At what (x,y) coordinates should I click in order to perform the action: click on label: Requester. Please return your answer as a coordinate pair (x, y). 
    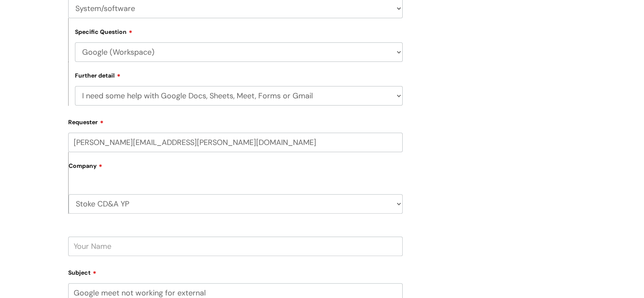
    Looking at the image, I should click on (235, 121).